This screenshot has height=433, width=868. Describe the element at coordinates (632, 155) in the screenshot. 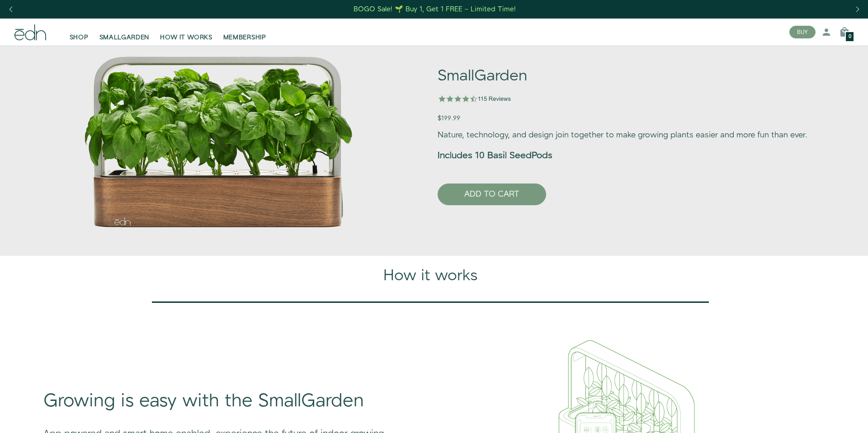

I see `p: Includes 10 Basil SeedPods` at that location.